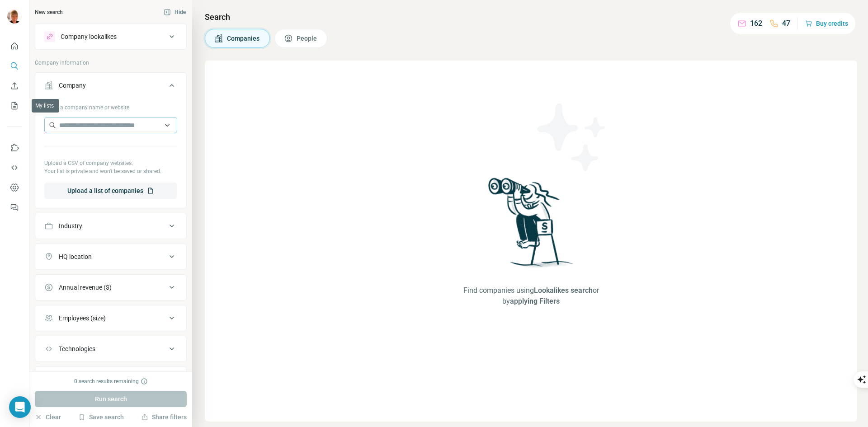 Image resolution: width=868 pixels, height=427 pixels. Describe the element at coordinates (535, 301) in the screenshot. I see `span: applying Filters` at that location.